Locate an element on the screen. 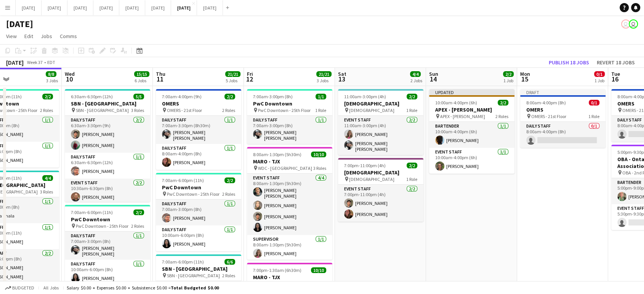 This screenshot has width=644, height=294. a: View is located at coordinates (12, 36).